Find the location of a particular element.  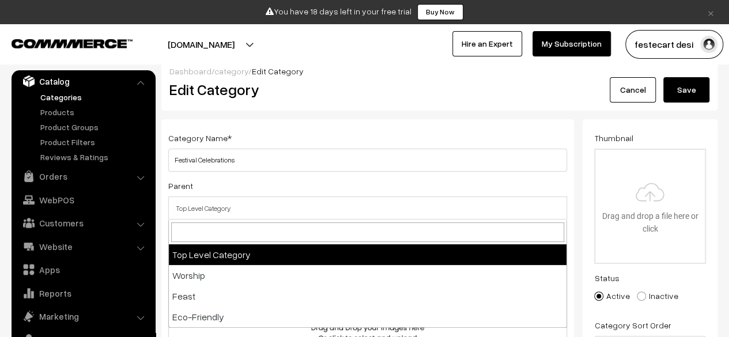

a: COMMMERCE is located at coordinates (62, 43).